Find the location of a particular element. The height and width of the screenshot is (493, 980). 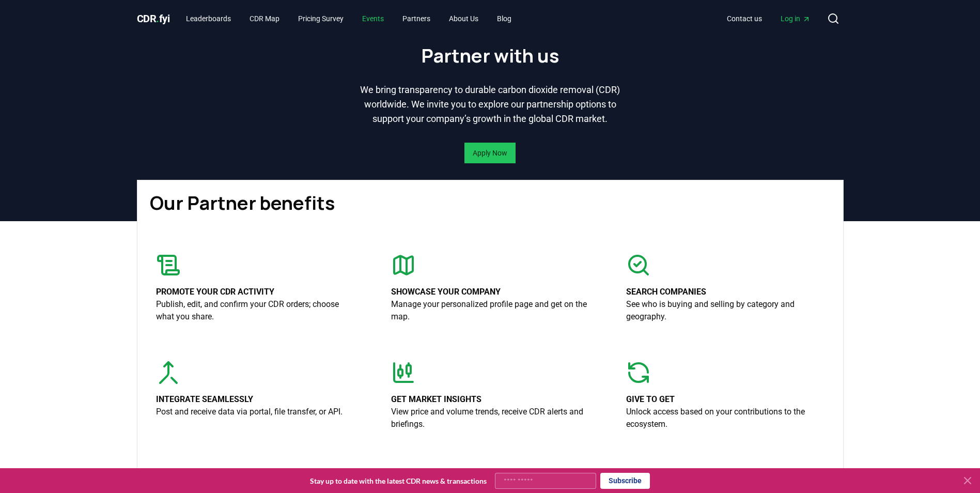

p: Showcase your company is located at coordinates (490, 293).